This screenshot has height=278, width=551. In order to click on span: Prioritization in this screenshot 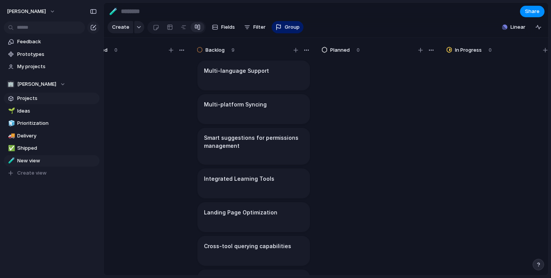, I will do `click(57, 123)`.